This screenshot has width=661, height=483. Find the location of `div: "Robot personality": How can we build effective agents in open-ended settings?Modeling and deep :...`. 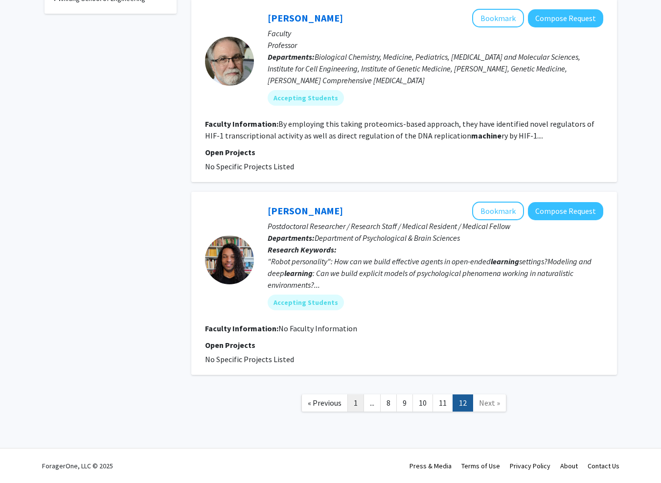

div: "Robot personality": How can we build effective agents in open-ended settings?Modeling and deep :... is located at coordinates (435, 273).